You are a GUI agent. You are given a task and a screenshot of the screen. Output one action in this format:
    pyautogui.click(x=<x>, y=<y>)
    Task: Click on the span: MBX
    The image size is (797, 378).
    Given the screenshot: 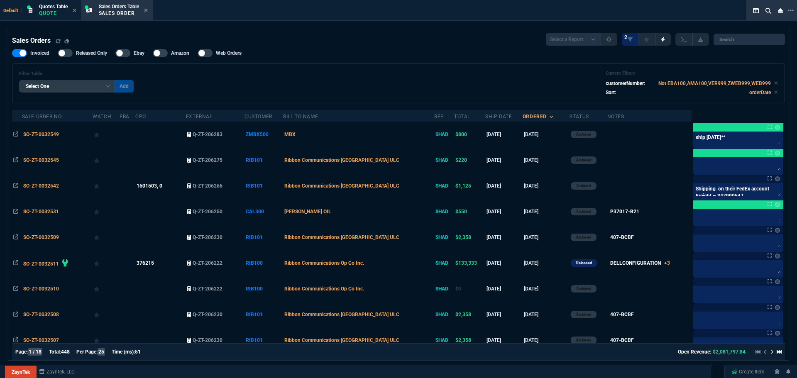 What is the action you would take?
    pyautogui.click(x=290, y=134)
    